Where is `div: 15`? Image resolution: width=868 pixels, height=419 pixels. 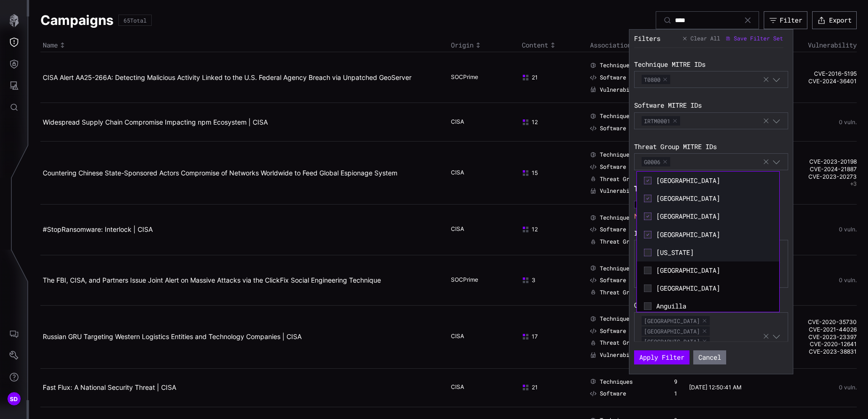 div: 15 is located at coordinates (550, 173).